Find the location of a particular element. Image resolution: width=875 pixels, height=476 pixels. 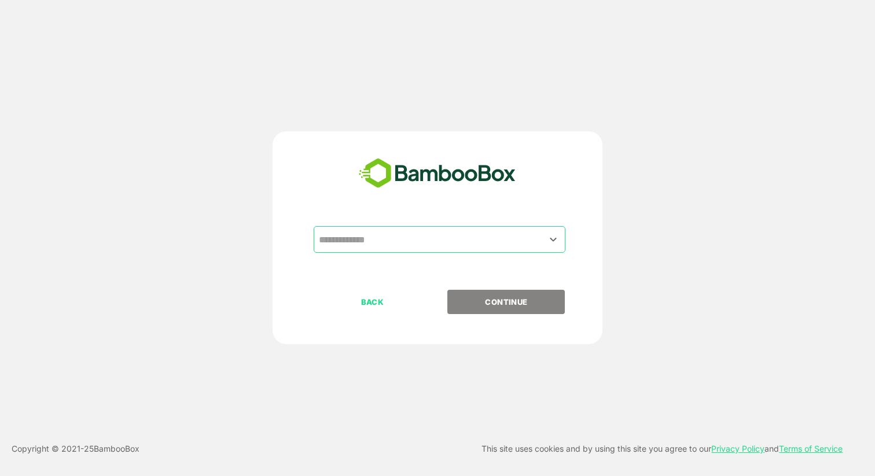

img: bamboobox is located at coordinates (437, 174).